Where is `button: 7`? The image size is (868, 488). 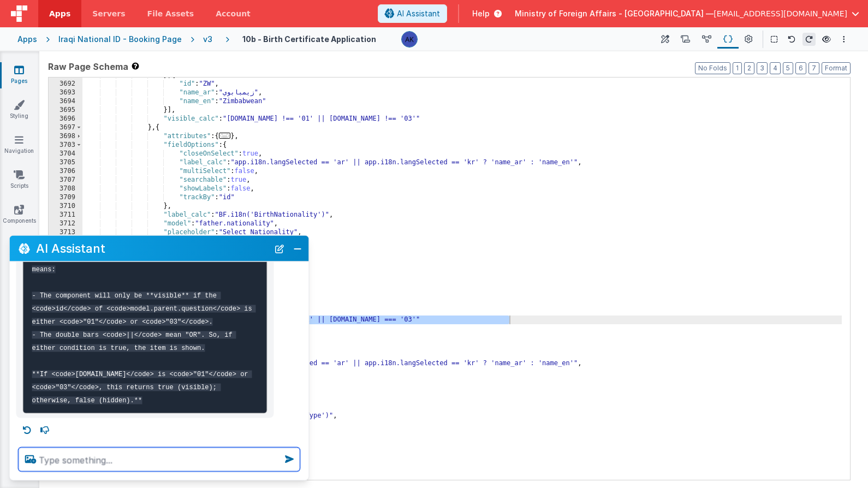 button: 7 is located at coordinates (814, 68).